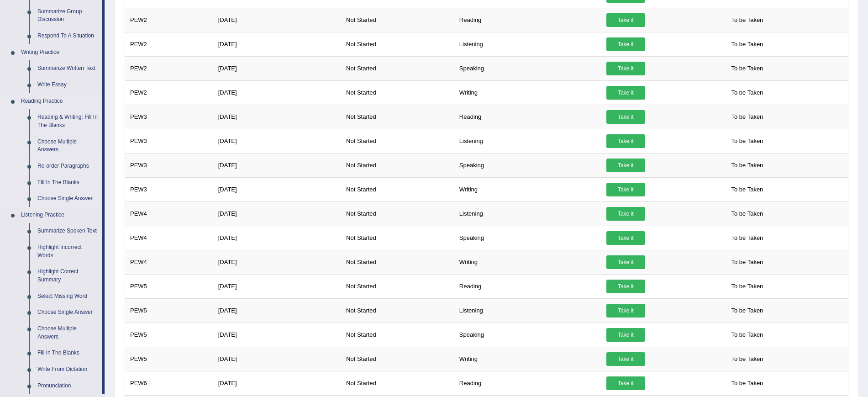 This screenshot has width=868, height=397. I want to click on td: PEW6, so click(169, 383).